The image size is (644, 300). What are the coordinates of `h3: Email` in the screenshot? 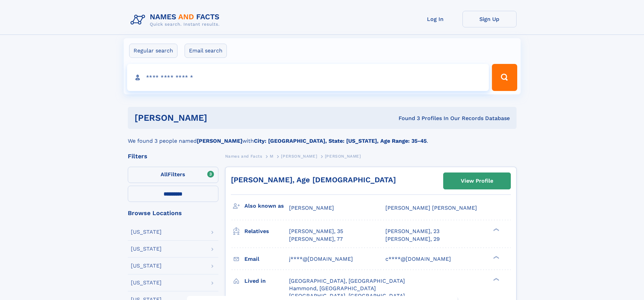 It's located at (267, 259).